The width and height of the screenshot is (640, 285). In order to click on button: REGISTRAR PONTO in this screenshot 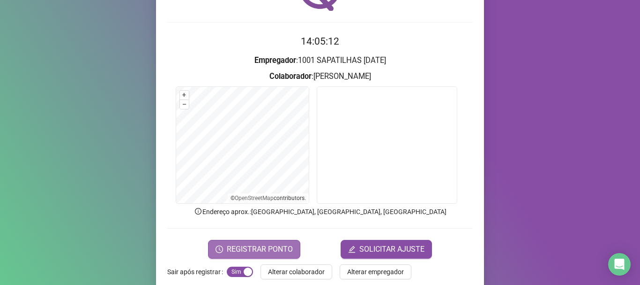, I will do `click(254, 249)`.